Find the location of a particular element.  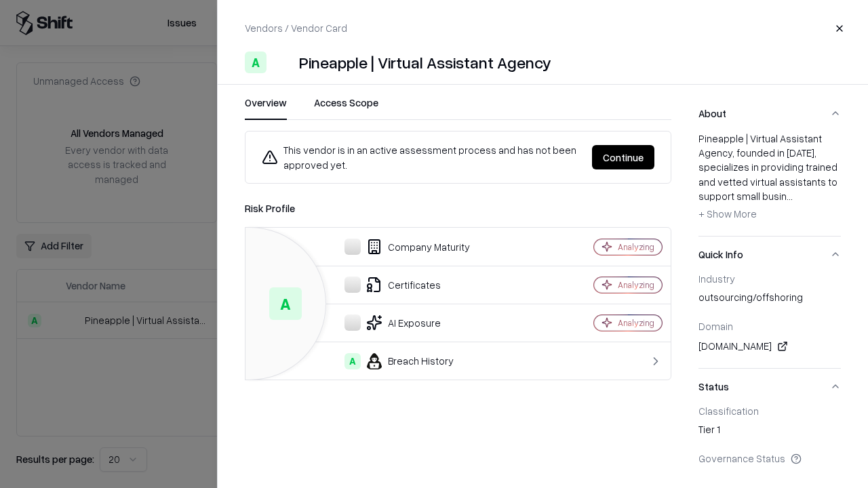

div: Pineapple | Virtual Assistant Agency is located at coordinates (425, 63).